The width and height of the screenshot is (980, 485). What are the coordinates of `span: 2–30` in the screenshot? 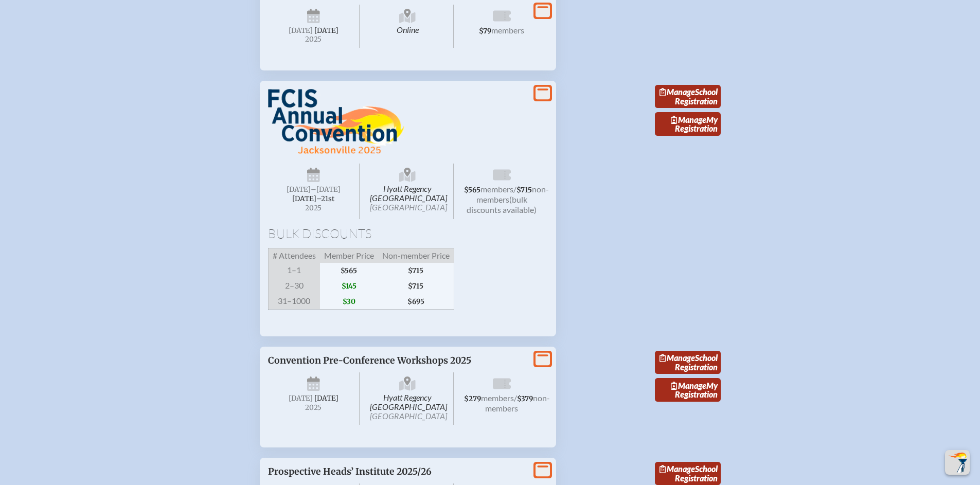 It's located at (294, 286).